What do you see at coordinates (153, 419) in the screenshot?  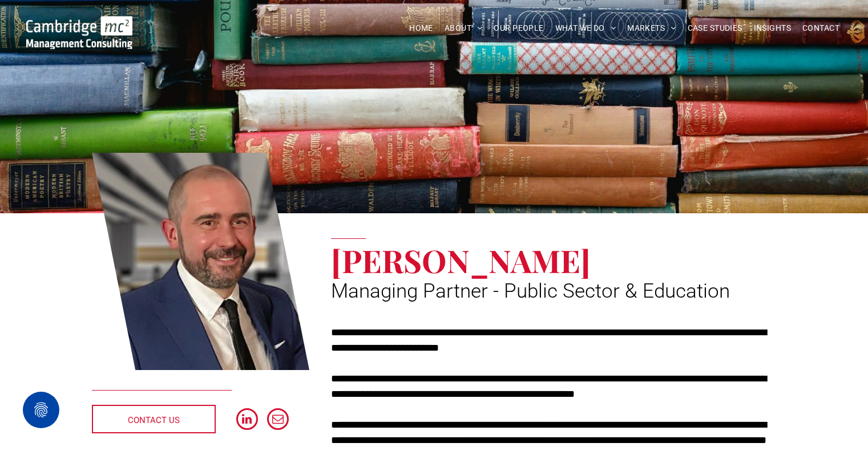 I see `a: CONTACT US` at bounding box center [153, 419].